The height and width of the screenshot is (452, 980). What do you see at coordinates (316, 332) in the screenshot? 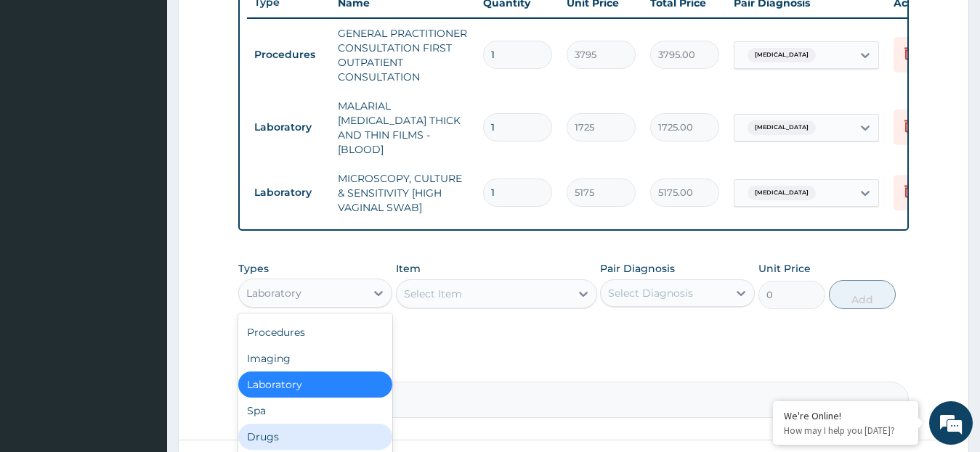
I see `div: Procedures` at bounding box center [316, 332].